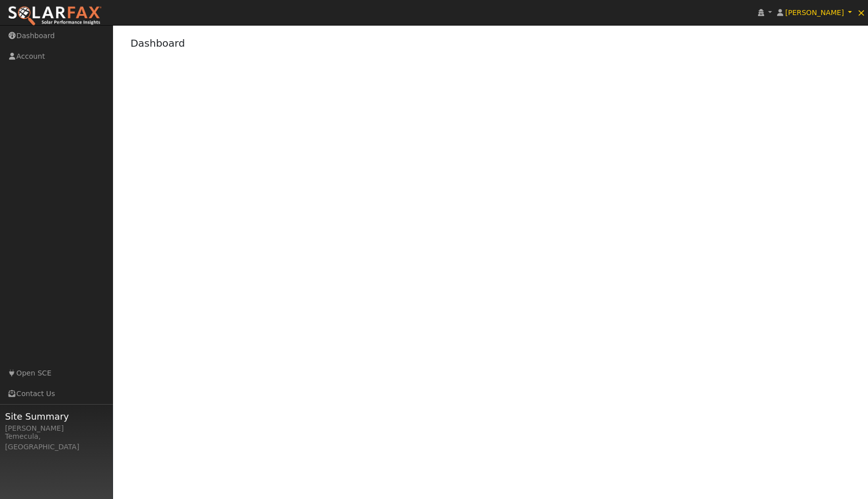  I want to click on a: Dashboard, so click(157, 43).